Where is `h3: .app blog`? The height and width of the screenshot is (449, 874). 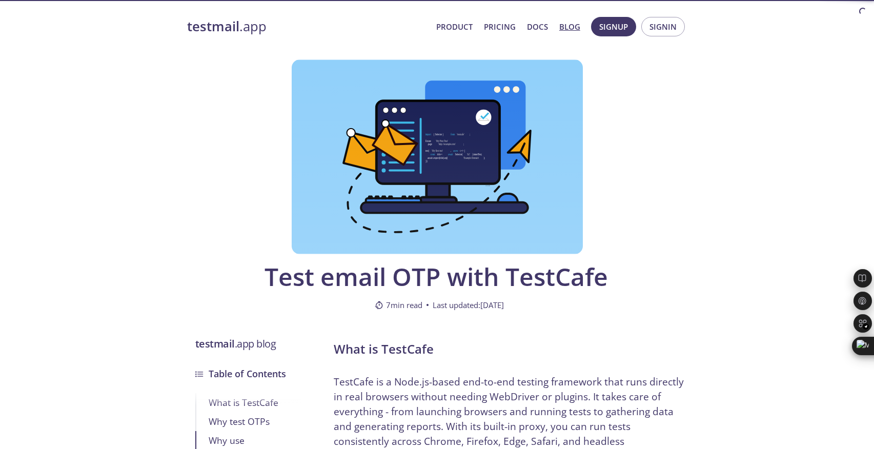 h3: .app blog is located at coordinates (248, 344).